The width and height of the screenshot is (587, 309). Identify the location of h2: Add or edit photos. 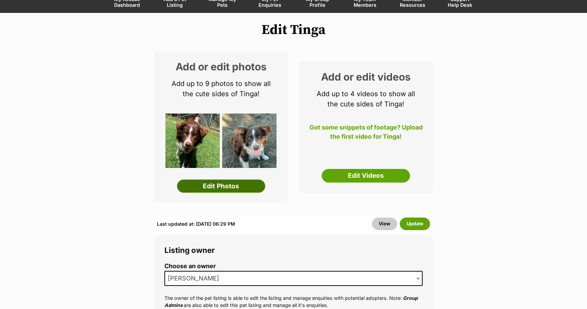
(221, 67).